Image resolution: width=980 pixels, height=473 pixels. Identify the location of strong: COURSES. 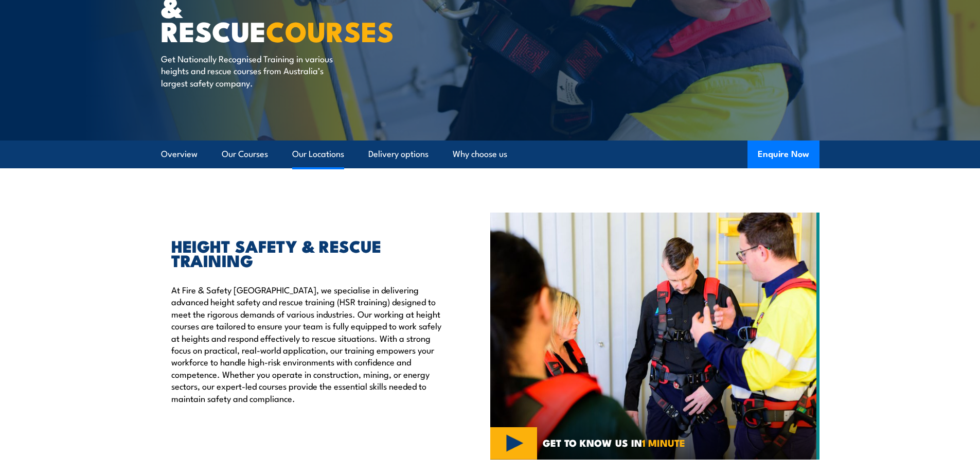
(330, 30).